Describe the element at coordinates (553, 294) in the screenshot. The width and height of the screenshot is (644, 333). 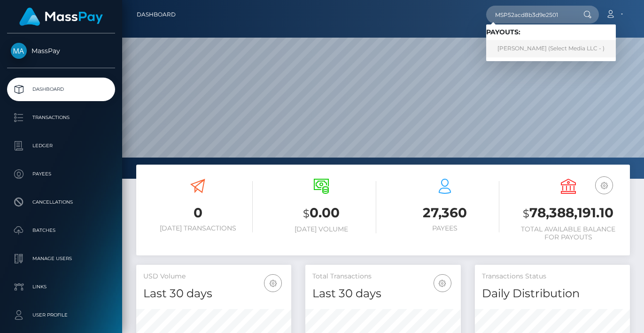
I see `h4: Daily Distribution` at that location.